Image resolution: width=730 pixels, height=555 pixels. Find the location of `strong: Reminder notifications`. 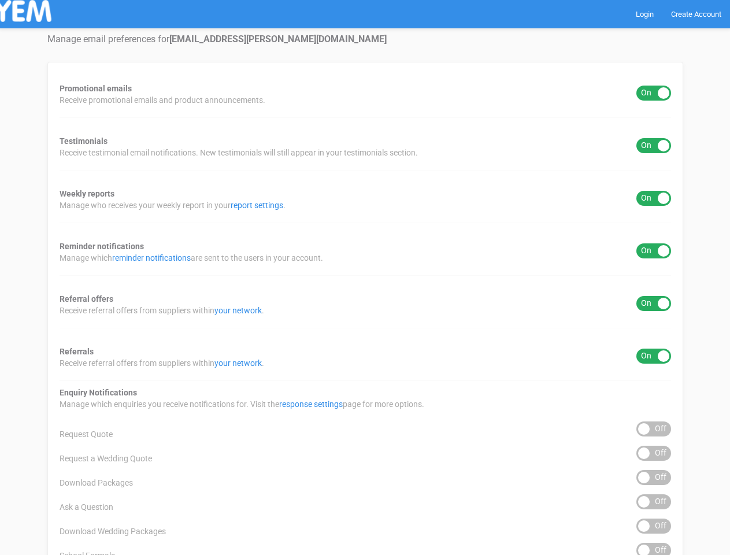

strong: Reminder notifications is located at coordinates (102, 246).